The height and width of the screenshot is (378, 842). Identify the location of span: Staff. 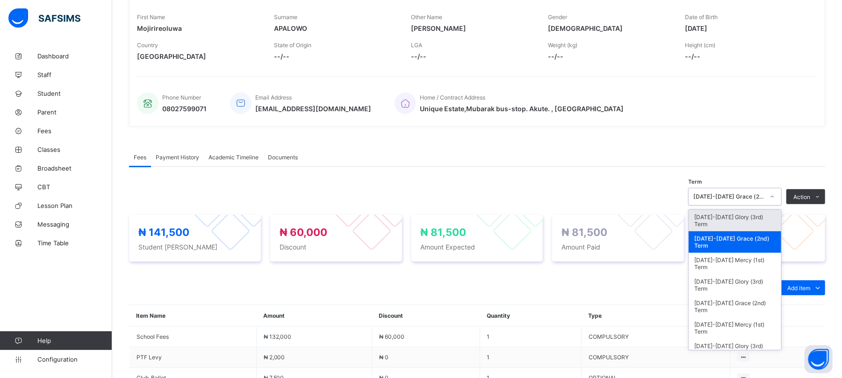
(75, 75).